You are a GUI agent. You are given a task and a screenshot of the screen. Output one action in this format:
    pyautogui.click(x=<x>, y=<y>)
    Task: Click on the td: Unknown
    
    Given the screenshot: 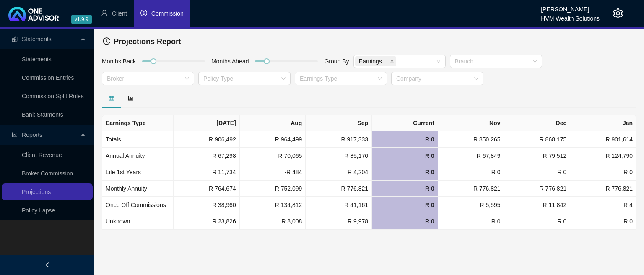 What is the action you would take?
    pyautogui.click(x=138, y=221)
    